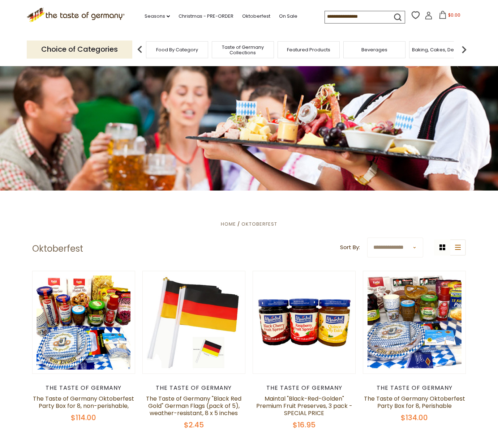 The width and height of the screenshot is (498, 448). What do you see at coordinates (194, 406) in the screenshot?
I see `a: The Taste of Germany "Black Red Gold" German Flags (pack of 5), weather-resistant, 8 x 5 inches` at bounding box center [194, 406].